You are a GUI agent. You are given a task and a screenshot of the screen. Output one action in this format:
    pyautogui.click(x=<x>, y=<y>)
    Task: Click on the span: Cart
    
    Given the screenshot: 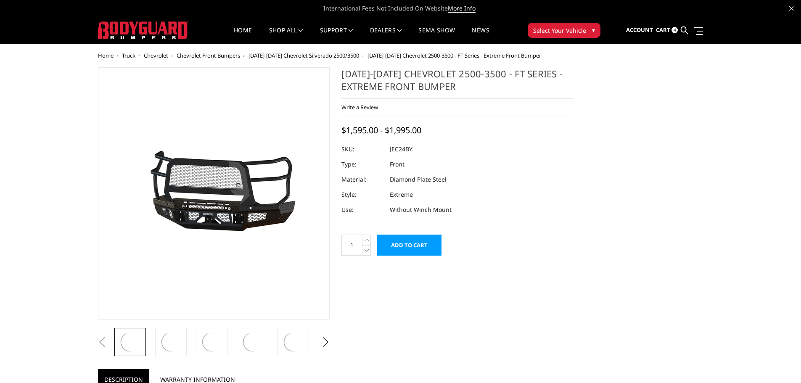 What is the action you would take?
    pyautogui.click(x=663, y=30)
    